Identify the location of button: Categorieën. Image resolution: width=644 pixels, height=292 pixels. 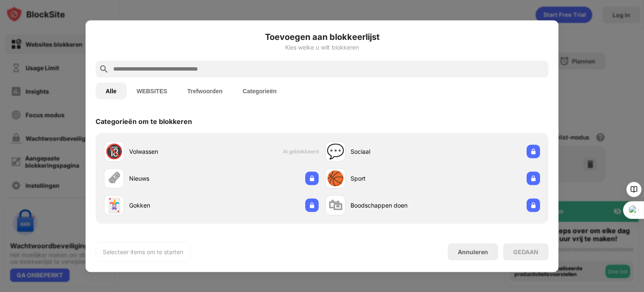
(259, 91).